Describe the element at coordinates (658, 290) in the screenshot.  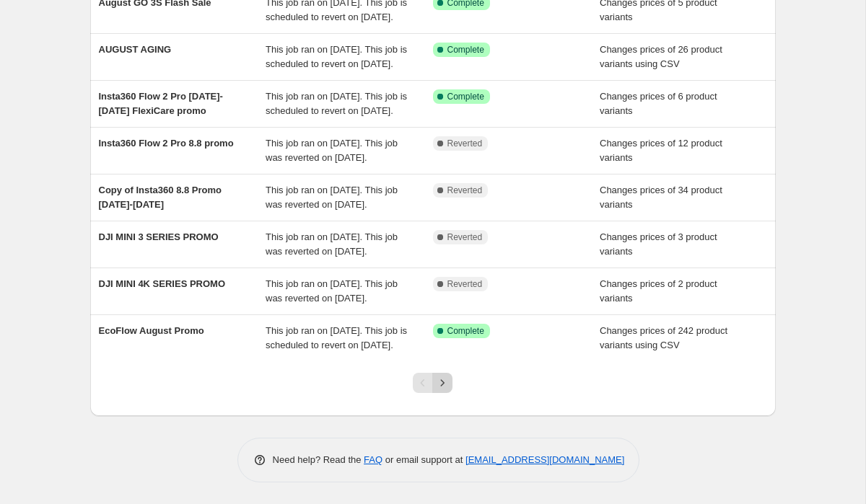
I see `span: Changes prices of 2 product variants` at that location.